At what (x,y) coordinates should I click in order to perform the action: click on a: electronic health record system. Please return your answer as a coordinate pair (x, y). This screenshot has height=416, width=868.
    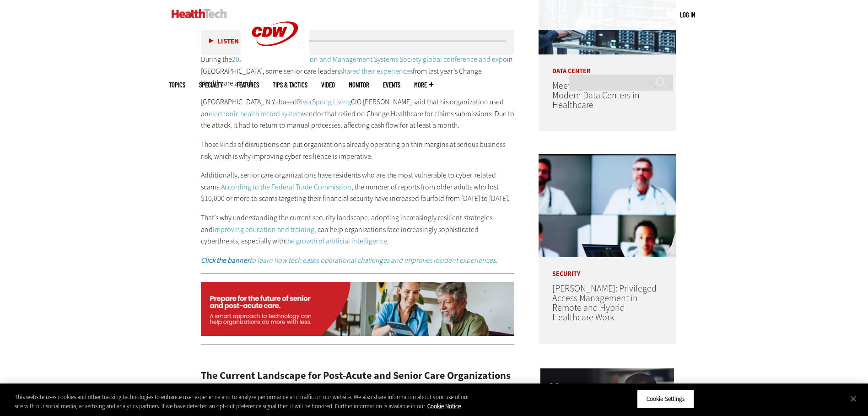
    Looking at the image, I should click on (256, 113).